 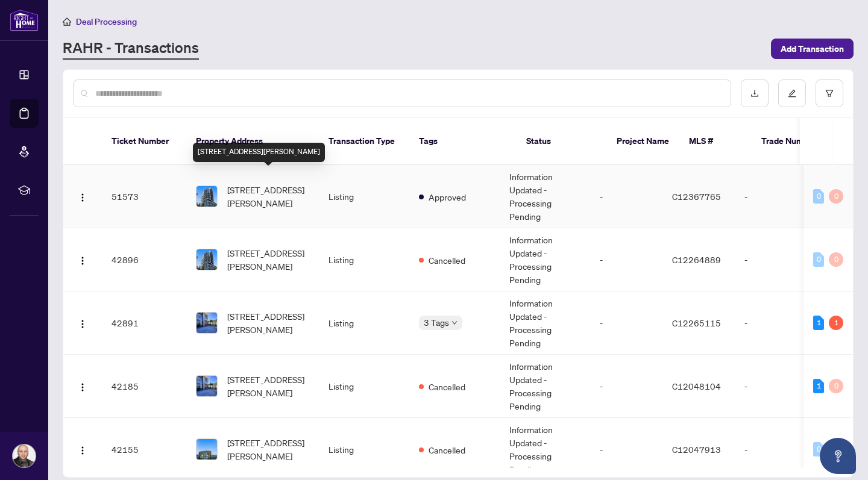 I want to click on span: home, so click(x=67, y=22).